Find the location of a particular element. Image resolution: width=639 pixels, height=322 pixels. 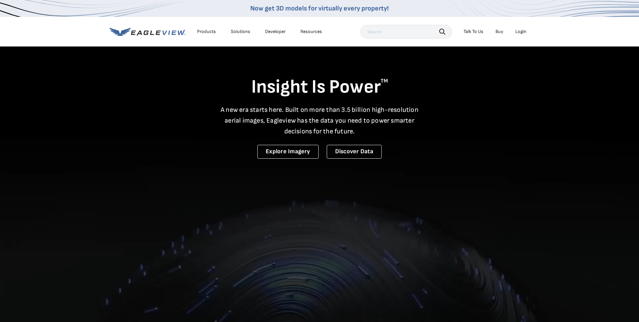

a: Buy is located at coordinates (500, 32).